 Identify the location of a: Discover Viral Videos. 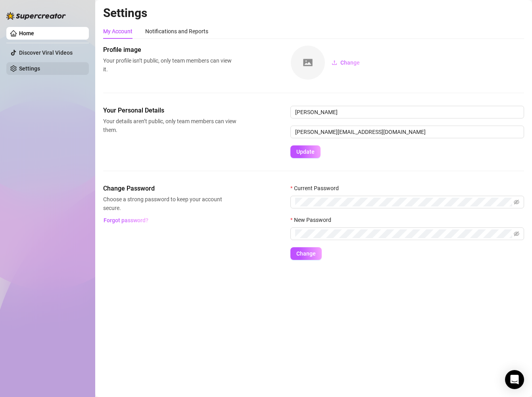
(46, 53).